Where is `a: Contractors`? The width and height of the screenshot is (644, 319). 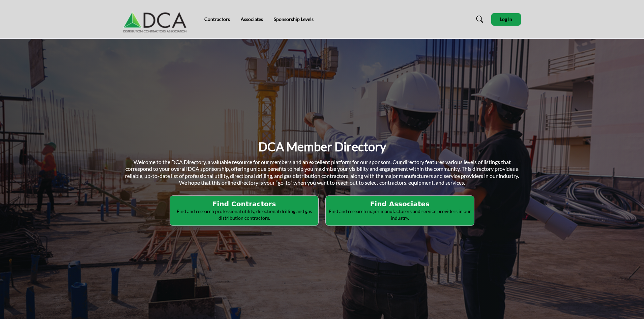 a: Contractors is located at coordinates (217, 19).